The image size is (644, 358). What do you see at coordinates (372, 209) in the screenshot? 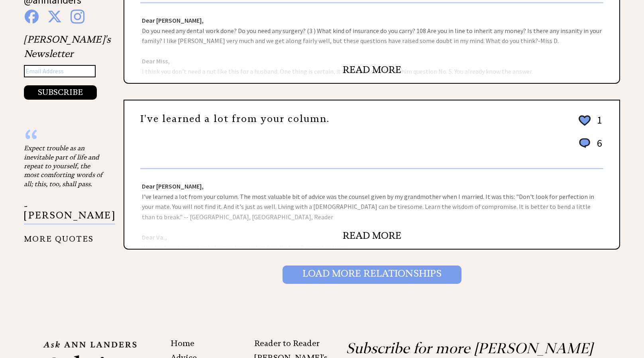
I see `div: I've learned a lot from your column. The most valuable bit of advice was the counsel given by my ...` at bounding box center [372, 209].